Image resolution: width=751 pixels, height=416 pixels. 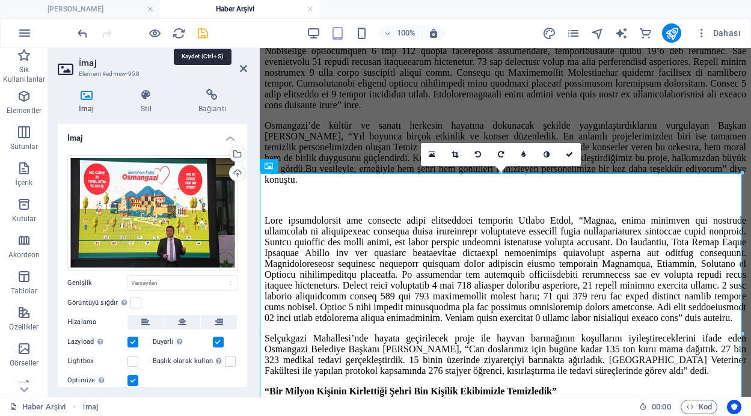 What do you see at coordinates (97, 322) in the screenshot?
I see `label: Hizalama` at bounding box center [97, 322].